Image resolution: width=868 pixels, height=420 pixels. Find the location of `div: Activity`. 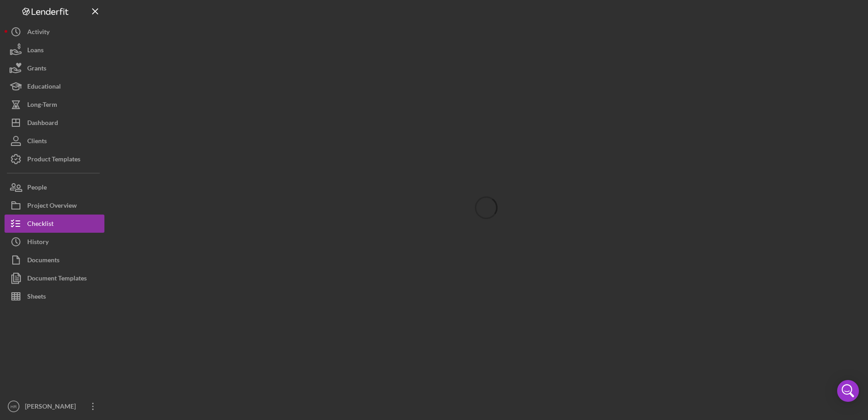

div: Activity is located at coordinates (38, 32).